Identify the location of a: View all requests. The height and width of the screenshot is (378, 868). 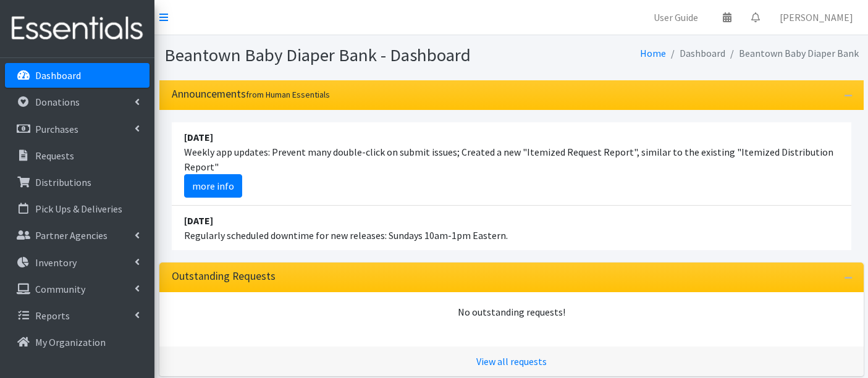
(512, 361).